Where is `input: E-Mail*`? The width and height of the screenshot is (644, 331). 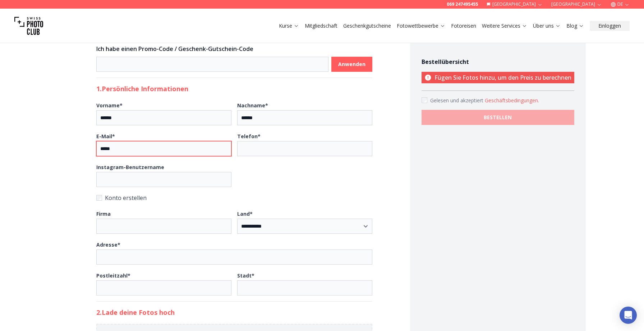 input: E-Mail* is located at coordinates (164, 149).